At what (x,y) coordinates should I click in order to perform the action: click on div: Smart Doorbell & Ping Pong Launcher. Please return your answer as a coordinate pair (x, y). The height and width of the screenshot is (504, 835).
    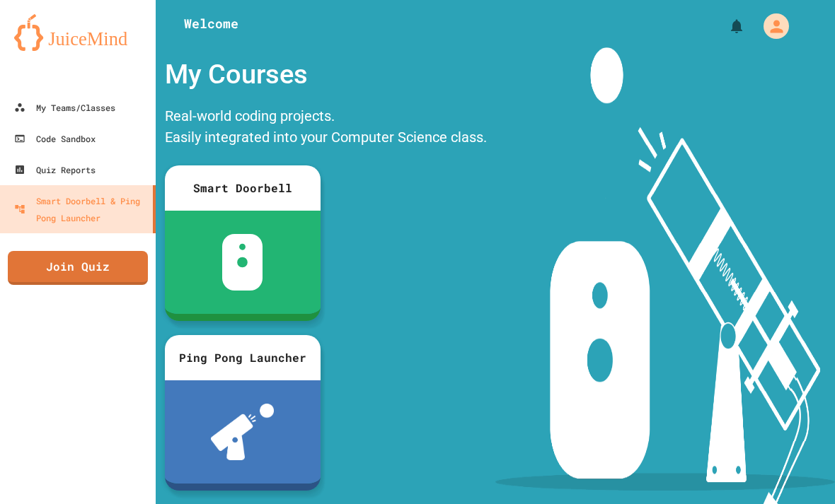
    Looking at the image, I should click on (80, 209).